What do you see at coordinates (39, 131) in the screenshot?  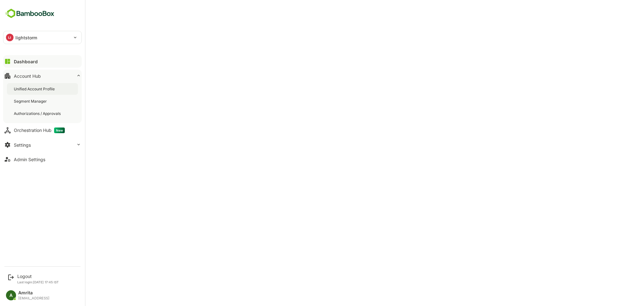 I see `div: Orchestration Hub` at bounding box center [39, 131].